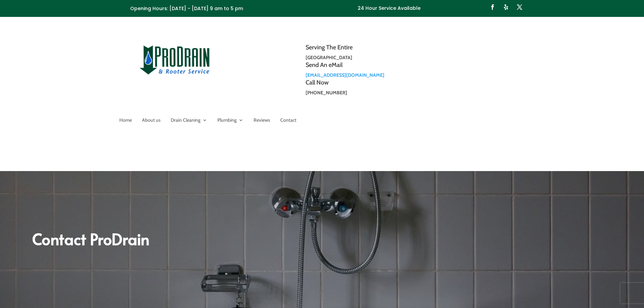  Describe the element at coordinates (324, 65) in the screenshot. I see `span: Send An eMail` at that location.